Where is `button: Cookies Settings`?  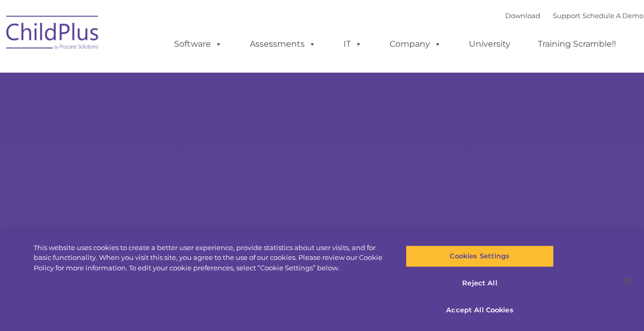
button: Cookies Settings is located at coordinates (480, 256).